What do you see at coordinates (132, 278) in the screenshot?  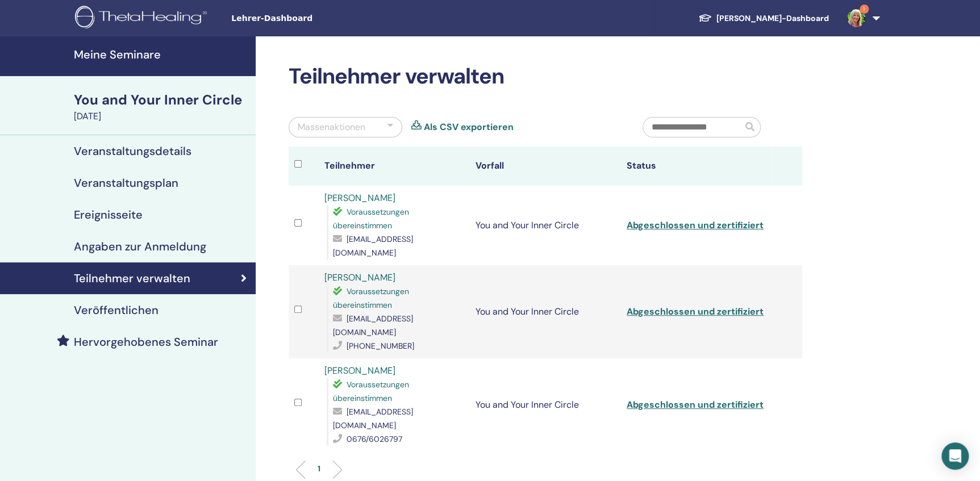 I see `h4: Teilnehmer verwalten` at bounding box center [132, 278].